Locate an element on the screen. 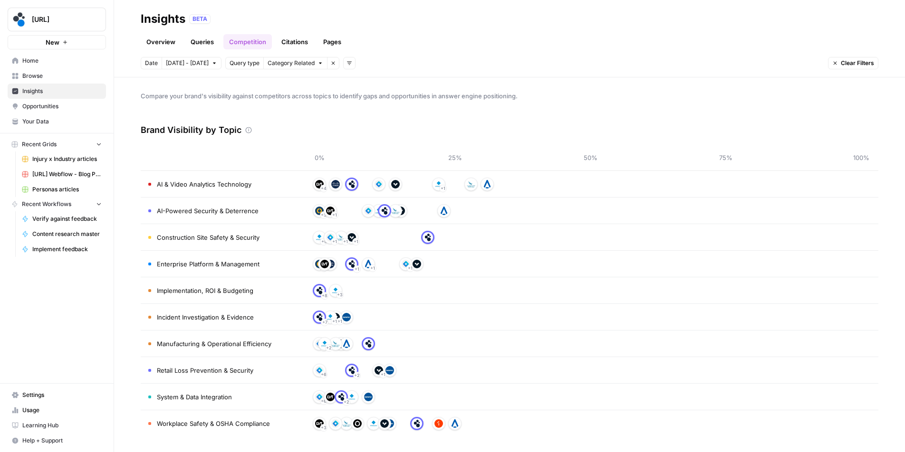  span: Your Data is located at coordinates (62, 122).